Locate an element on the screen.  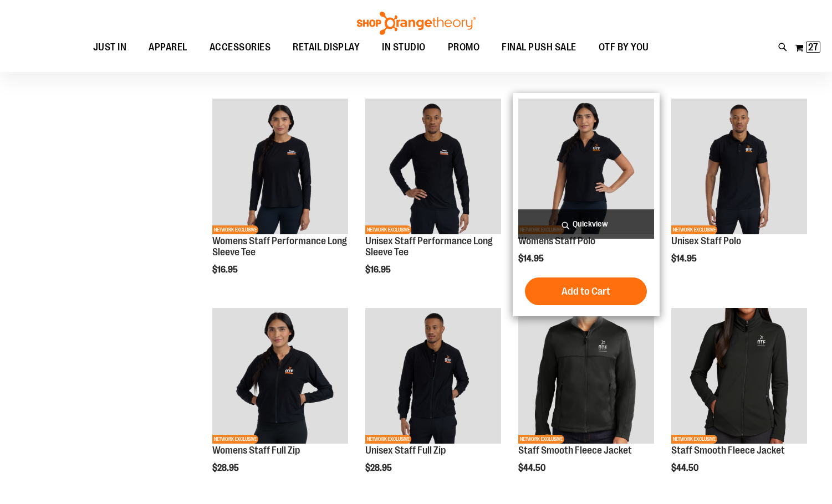
img: Unisex Staff Polo is located at coordinates (739, 166).